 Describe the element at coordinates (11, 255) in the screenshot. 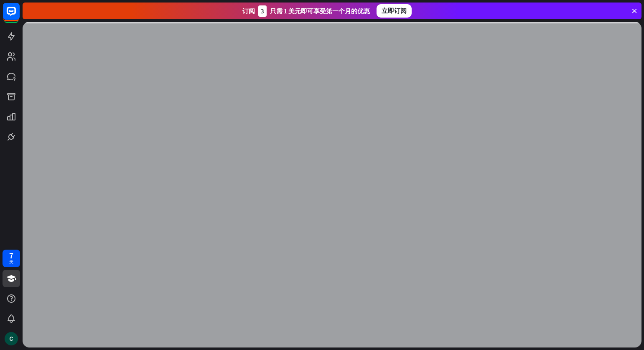

I see `font: 7` at that location.